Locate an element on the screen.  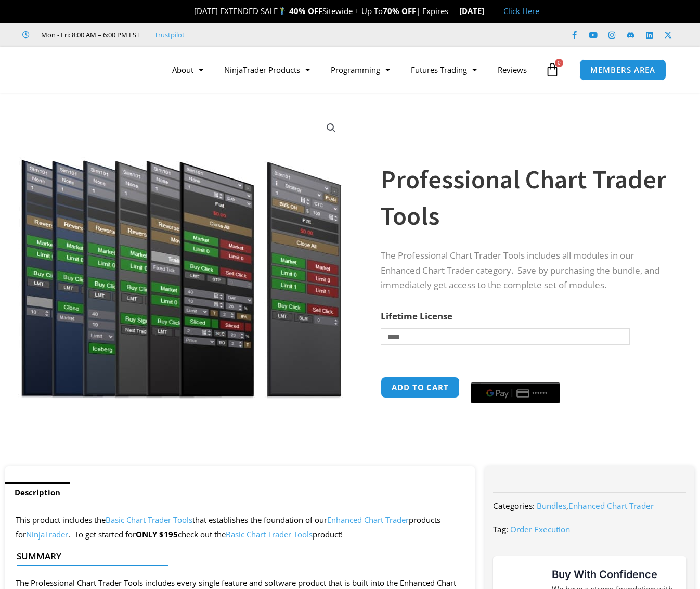
h3: Buy With Confidence is located at coordinates (614, 574).